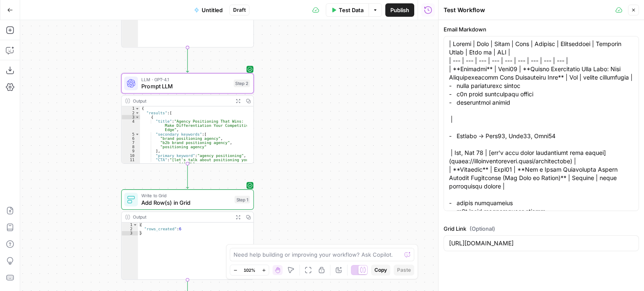  What do you see at coordinates (482, 228) in the screenshot?
I see `span: (Optional)` at bounding box center [482, 228].